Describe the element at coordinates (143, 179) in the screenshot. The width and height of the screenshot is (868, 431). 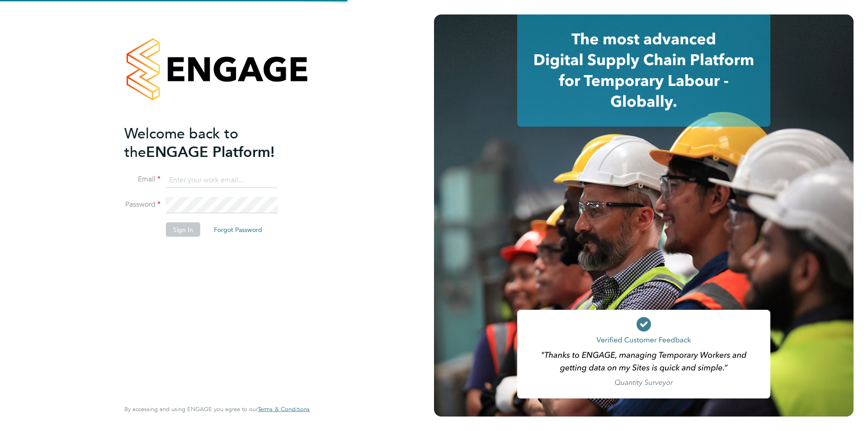
I see `label: Email` at that location.